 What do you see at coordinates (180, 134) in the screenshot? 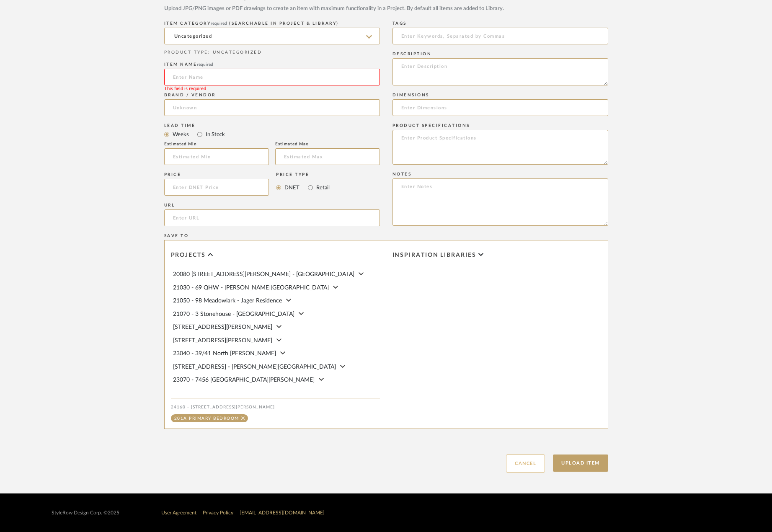
I see `label: Weeks` at bounding box center [180, 134].